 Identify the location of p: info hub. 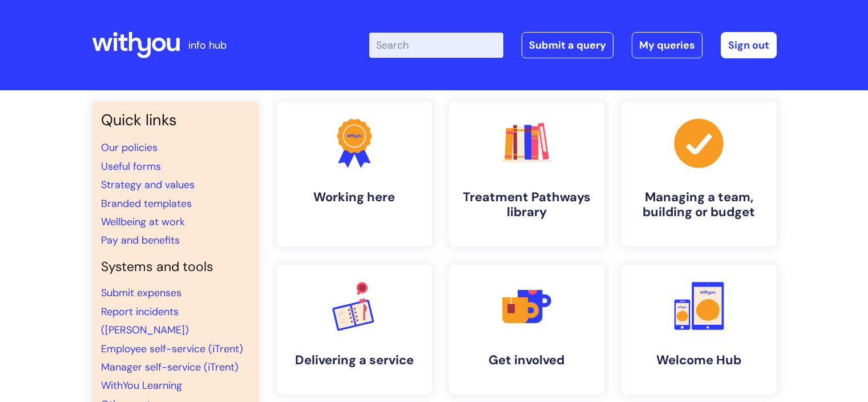
(207, 45).